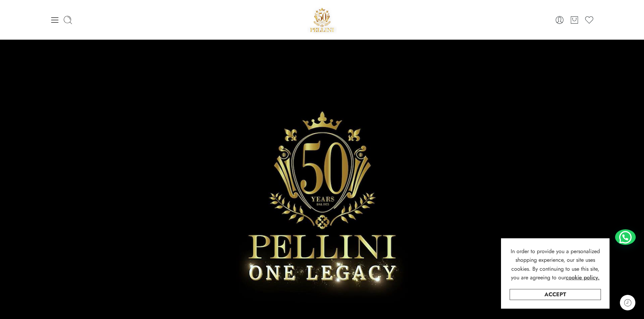 The width and height of the screenshot is (644, 319). I want to click on a: Login / Register, so click(560, 20).